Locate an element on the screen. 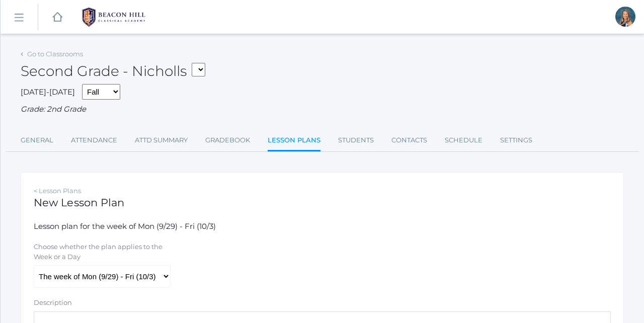 The height and width of the screenshot is (323, 644). a: Go to Classrooms is located at coordinates (54, 54).